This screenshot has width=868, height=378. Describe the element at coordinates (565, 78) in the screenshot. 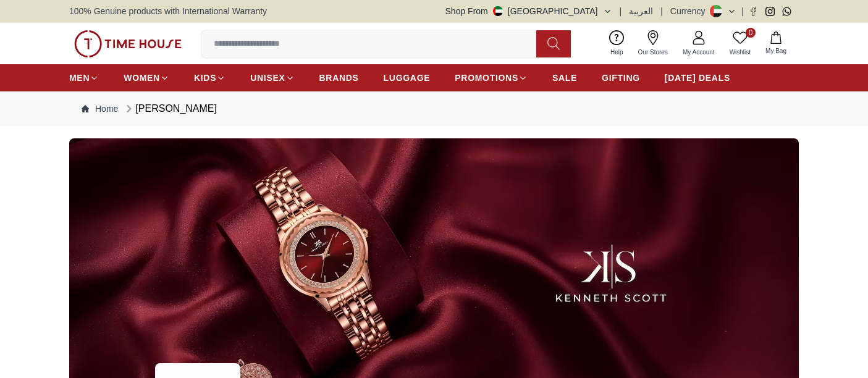

I see `span: SALE` at that location.